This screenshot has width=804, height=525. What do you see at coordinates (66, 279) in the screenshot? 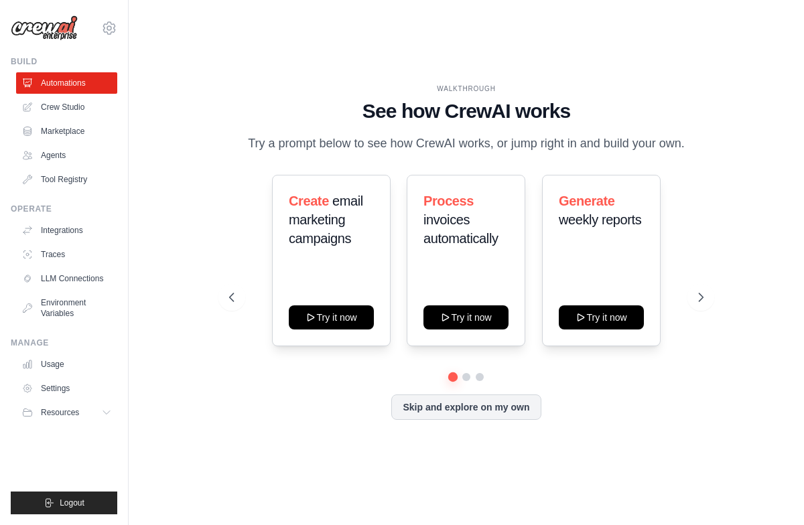
I see `a: LLM Connections` at bounding box center [66, 279].